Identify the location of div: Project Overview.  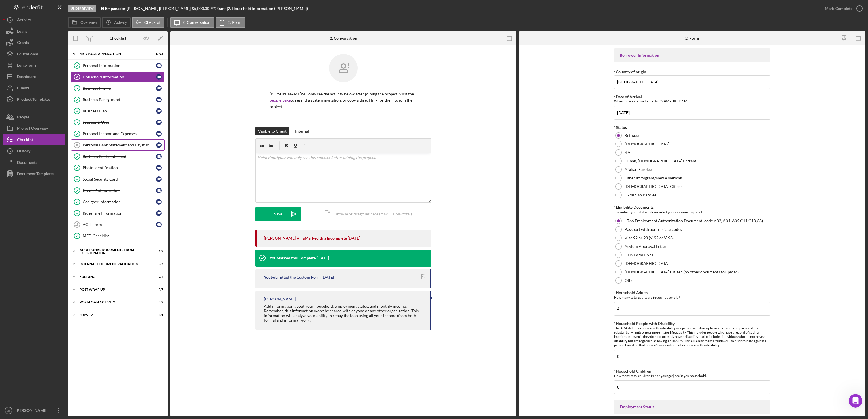
(33, 129).